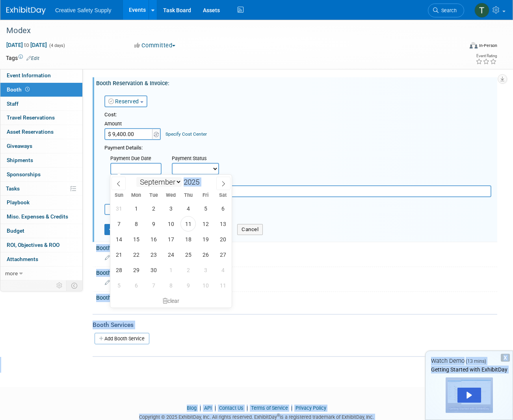 The width and height of the screenshot is (513, 420). I want to click on span: Asset Reservations, so click(30, 132).